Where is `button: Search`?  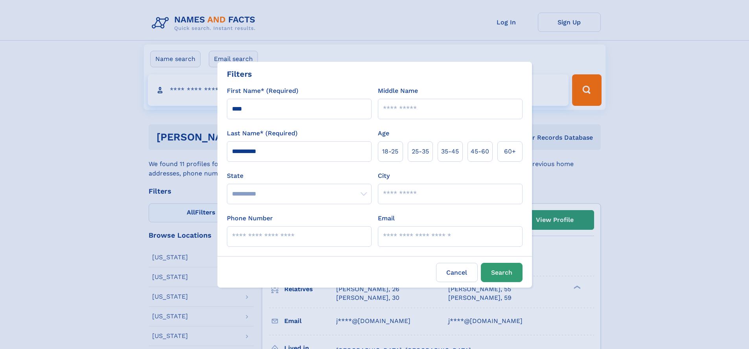
button: Search is located at coordinates (502, 272).